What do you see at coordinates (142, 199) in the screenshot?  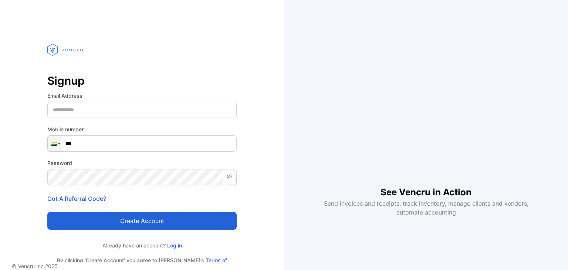 I see `p: Got A Referral Code?` at bounding box center [142, 199].